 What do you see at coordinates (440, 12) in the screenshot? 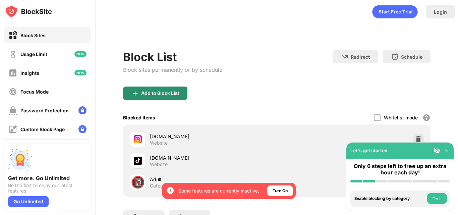
I see `div: Login` at bounding box center [440, 12].